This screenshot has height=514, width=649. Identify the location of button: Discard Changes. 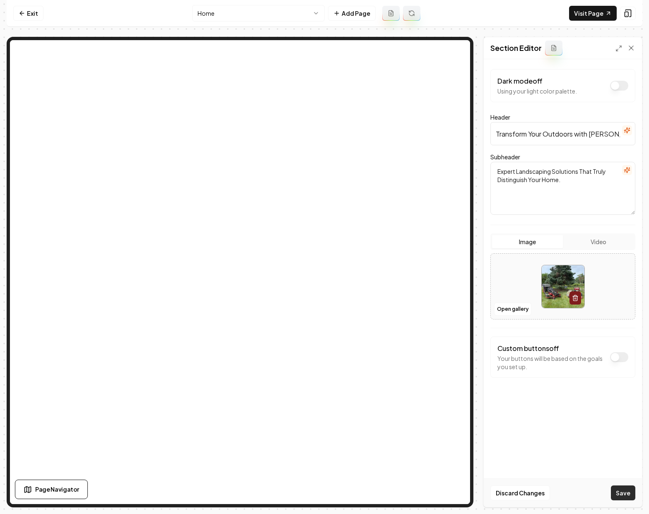
(520, 493).